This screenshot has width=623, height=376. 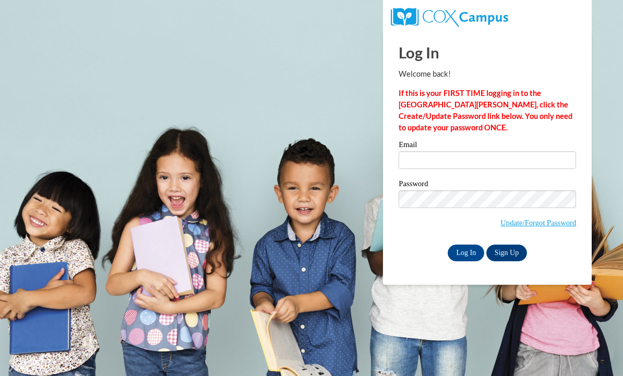 I want to click on a: Sign Up, so click(x=506, y=253).